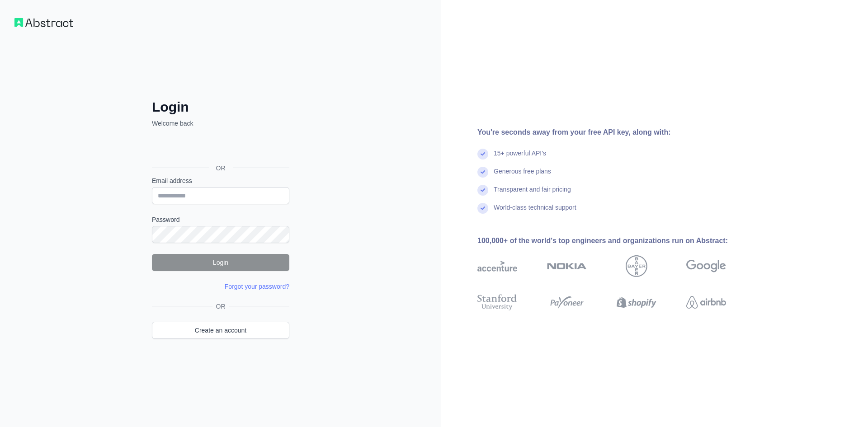  What do you see at coordinates (220, 220) in the screenshot?
I see `label: Password` at bounding box center [220, 220].